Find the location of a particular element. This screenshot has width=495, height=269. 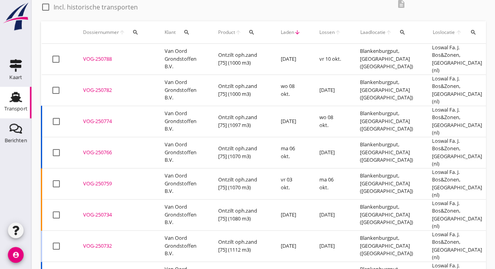

div: VOG-250734 is located at coordinates (114, 215).